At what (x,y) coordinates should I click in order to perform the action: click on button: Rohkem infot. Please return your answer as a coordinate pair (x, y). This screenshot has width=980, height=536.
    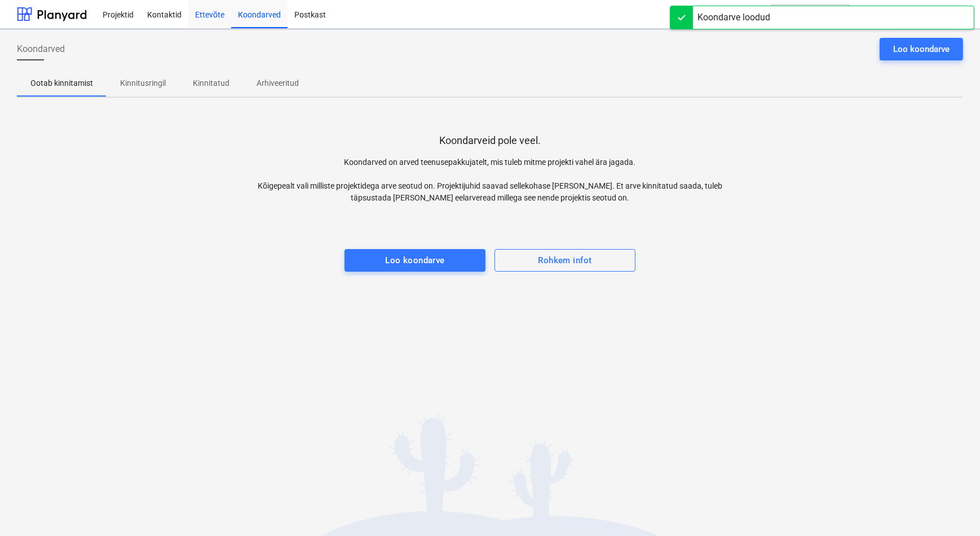
    Looking at the image, I should click on (565, 260).